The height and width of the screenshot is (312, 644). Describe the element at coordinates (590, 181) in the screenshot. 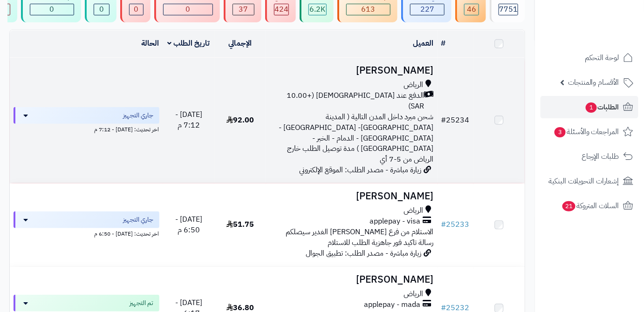

I see `a: إشعارات التحويلات البنكية` at that location.